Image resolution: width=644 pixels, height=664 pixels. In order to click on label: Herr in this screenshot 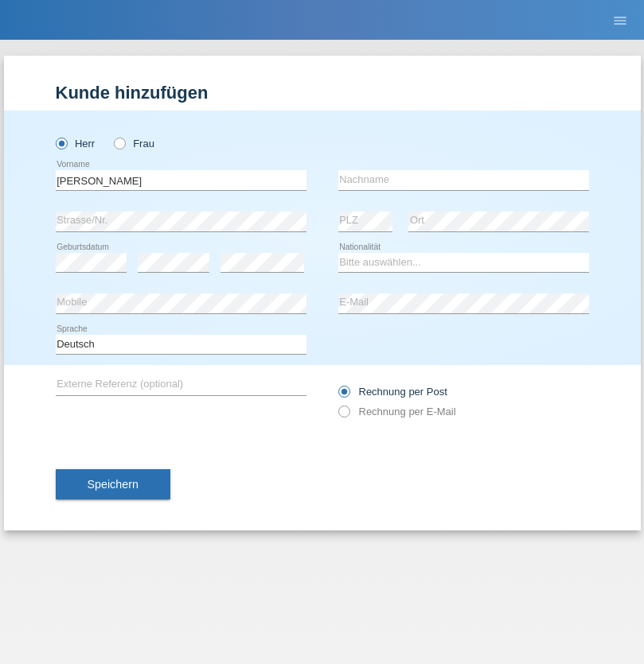, I will do `click(75, 143)`.